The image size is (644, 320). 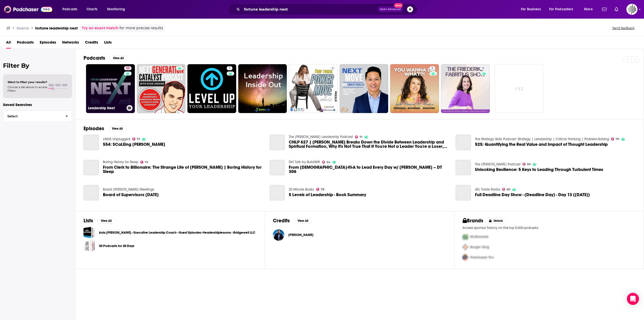 What do you see at coordinates (38, 104) in the screenshot?
I see `p: Saved Searches` at bounding box center [38, 104].